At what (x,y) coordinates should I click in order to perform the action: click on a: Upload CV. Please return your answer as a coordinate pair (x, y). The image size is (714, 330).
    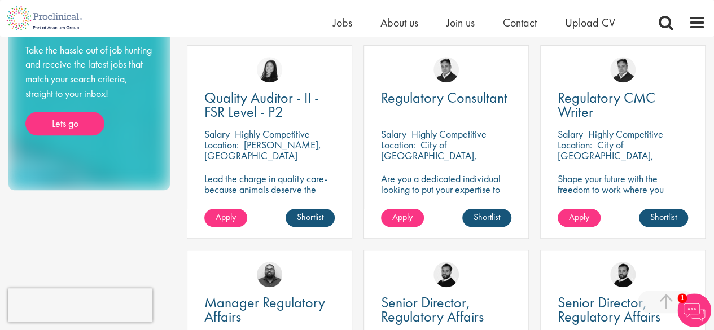
    Looking at the image, I should click on (589, 23).